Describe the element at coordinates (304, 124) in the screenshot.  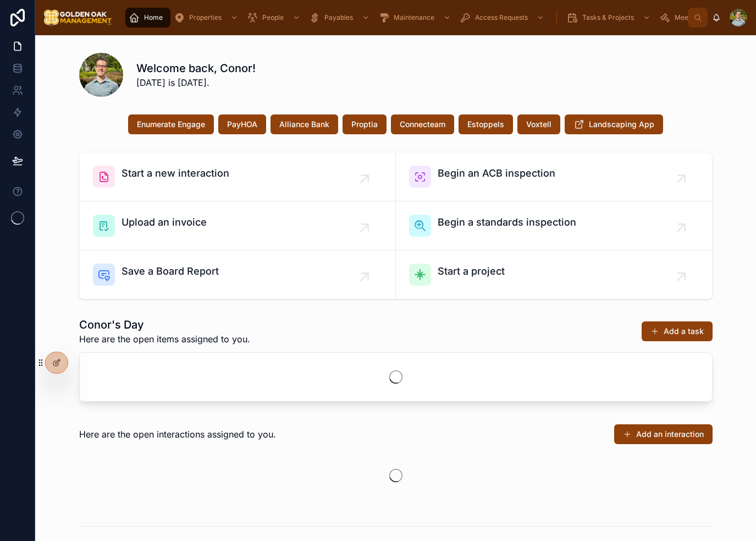
I see `button: Alliance Bank` at that location.